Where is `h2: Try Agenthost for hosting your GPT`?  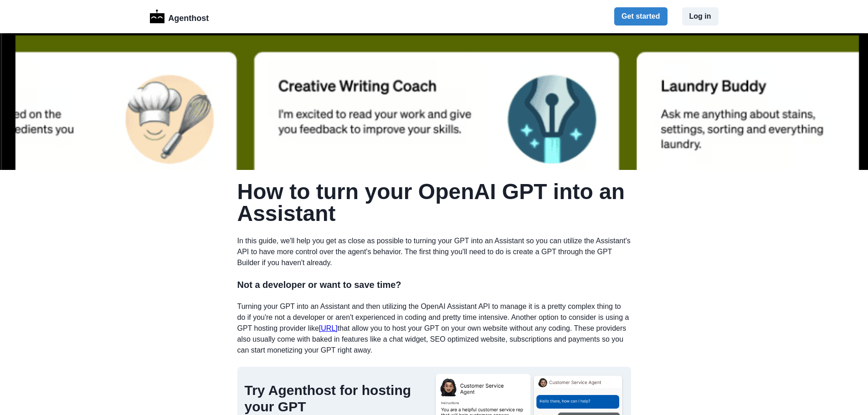 h2: Try Agenthost for hosting your GPT is located at coordinates (336, 399).